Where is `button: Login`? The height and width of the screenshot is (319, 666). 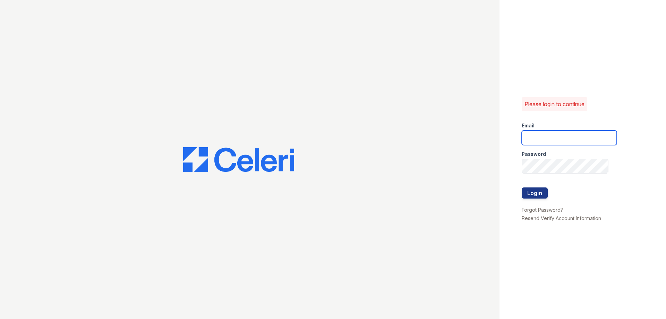 button: Login is located at coordinates (535, 193).